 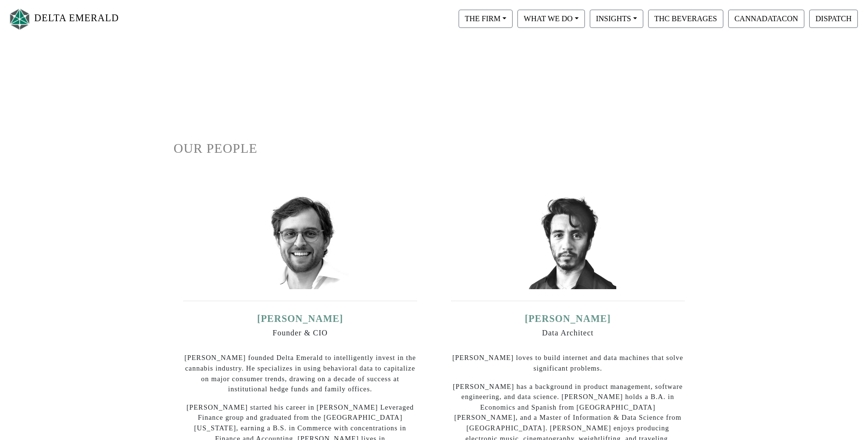 I want to click on h6: Founder & CIO, so click(x=300, y=332).